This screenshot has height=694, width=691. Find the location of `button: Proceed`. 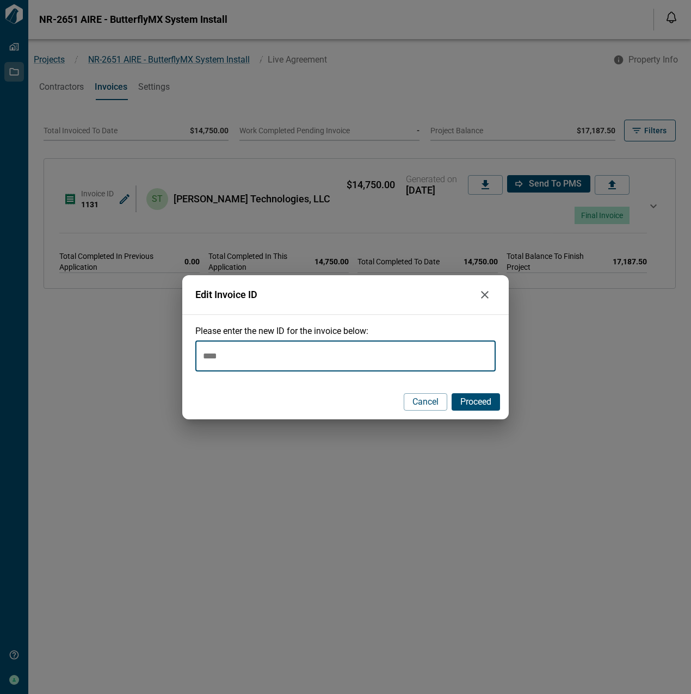

button: Proceed is located at coordinates (475, 402).